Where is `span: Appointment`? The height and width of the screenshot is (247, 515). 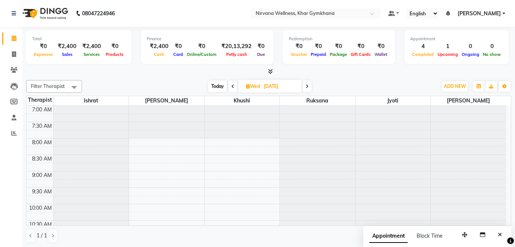
span: Appointment is located at coordinates (389, 236).